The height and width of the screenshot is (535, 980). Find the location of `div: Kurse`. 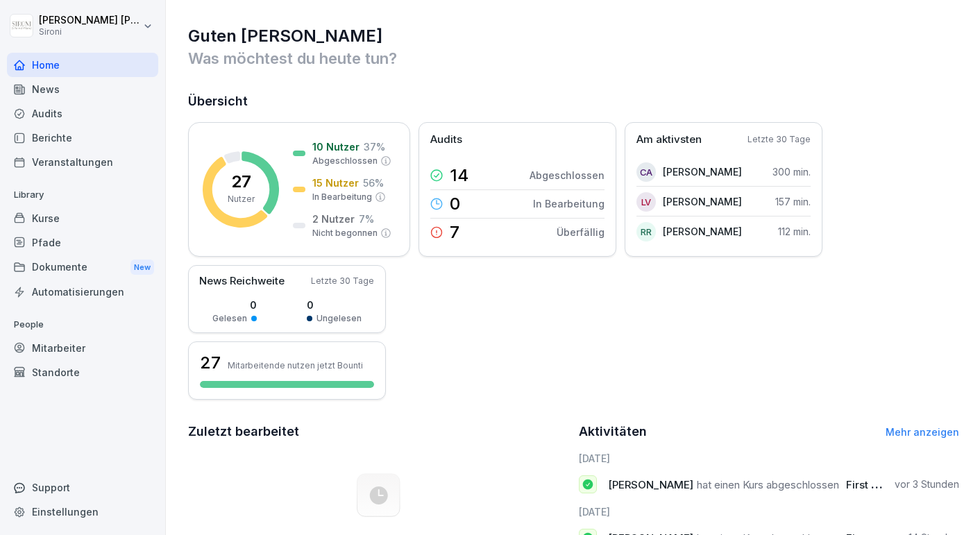

div: Kurse is located at coordinates (83, 218).